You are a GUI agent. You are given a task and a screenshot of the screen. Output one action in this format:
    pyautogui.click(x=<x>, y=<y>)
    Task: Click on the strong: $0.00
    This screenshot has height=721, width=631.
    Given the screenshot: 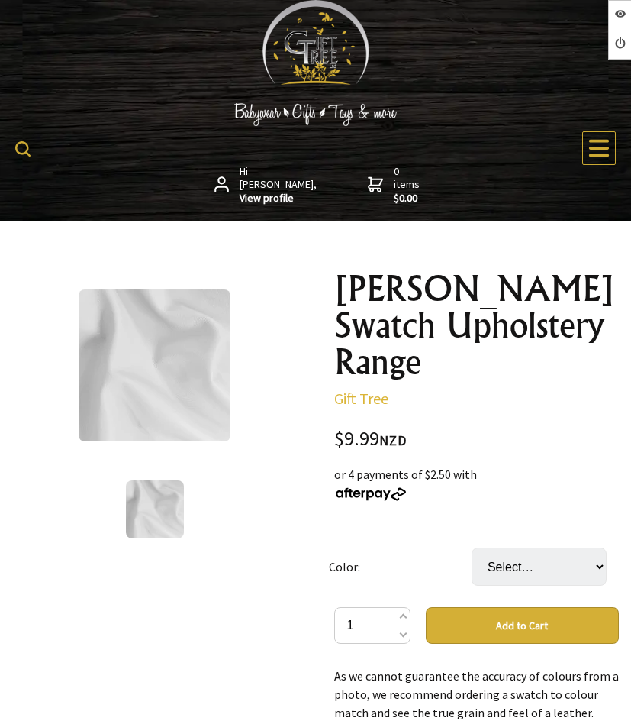 What is the action you would take?
    pyautogui.click(x=409, y=199)
    